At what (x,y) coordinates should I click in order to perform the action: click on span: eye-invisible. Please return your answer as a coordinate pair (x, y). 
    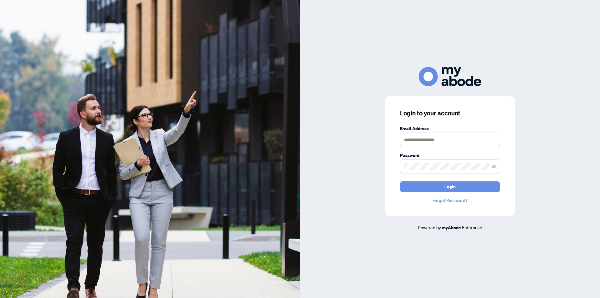
    Looking at the image, I should click on (494, 167).